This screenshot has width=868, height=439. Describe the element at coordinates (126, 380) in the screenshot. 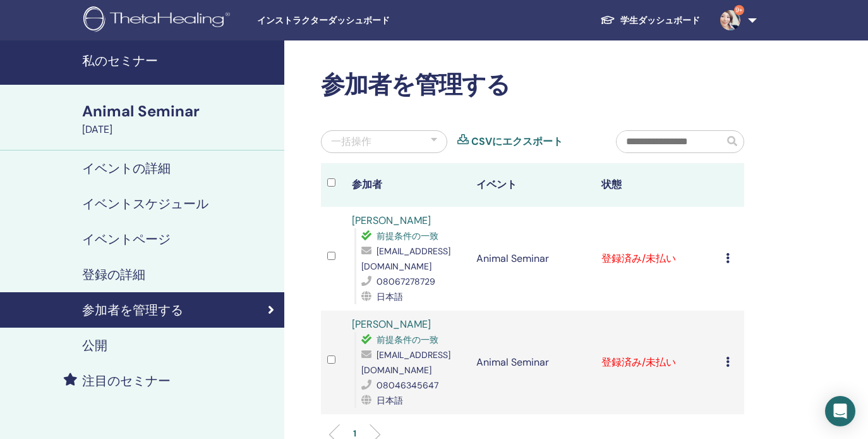

I see `h4: 注目のセミナー` at that location.